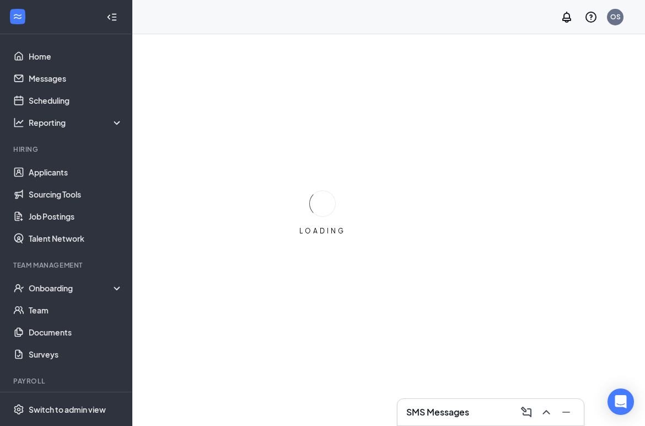  I want to click on a: Surveys, so click(76, 354).